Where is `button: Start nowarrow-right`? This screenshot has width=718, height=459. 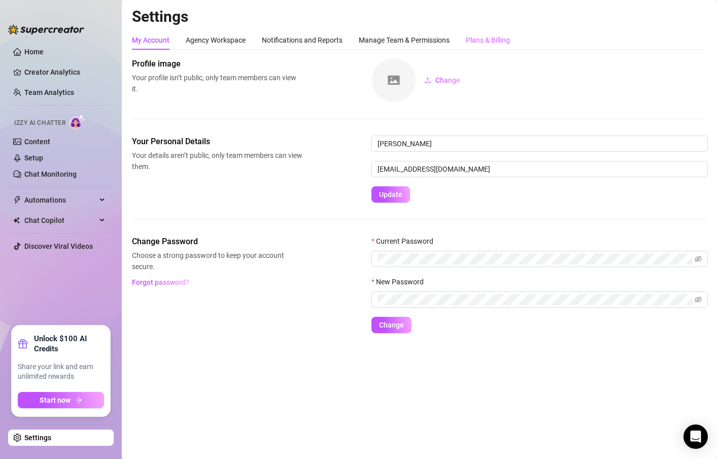
button: Start nowarrow-right is located at coordinates (61, 400).